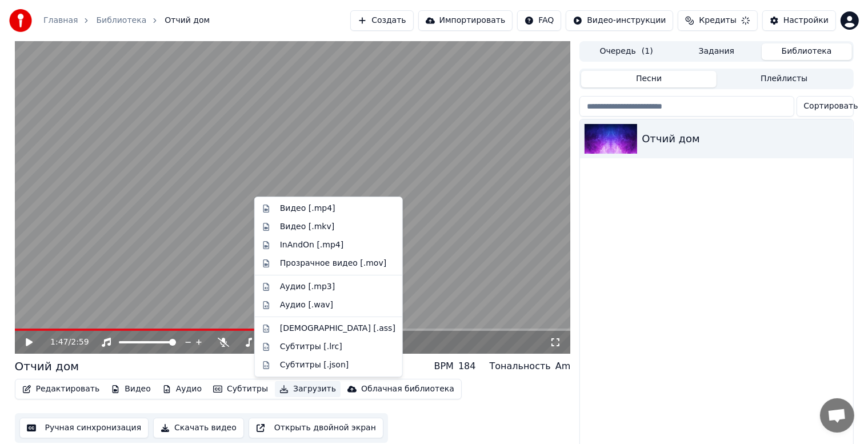 The height and width of the screenshot is (444, 868). Describe the element at coordinates (312, 245) in the screenshot. I see `div: InAndOn [.mp4]` at that location.